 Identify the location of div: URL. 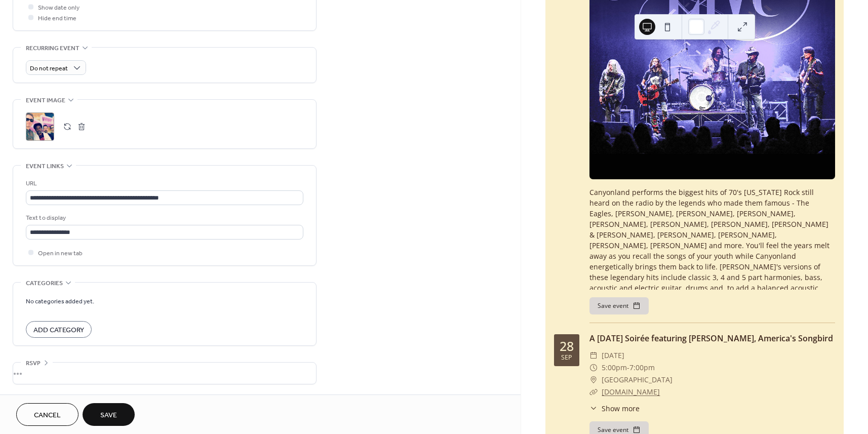
(163, 183).